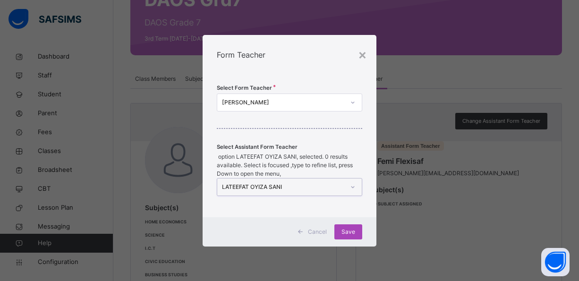 This screenshot has height=281, width=579. What do you see at coordinates (285, 165) in the screenshot?
I see `span: 0 results available. Select is focused ,type to refine list, press Down to open the menu,` at bounding box center [285, 165].